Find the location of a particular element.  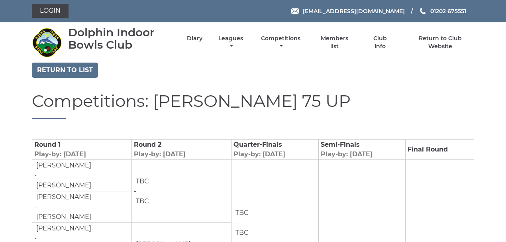

a: Members list is located at coordinates (334, 42).